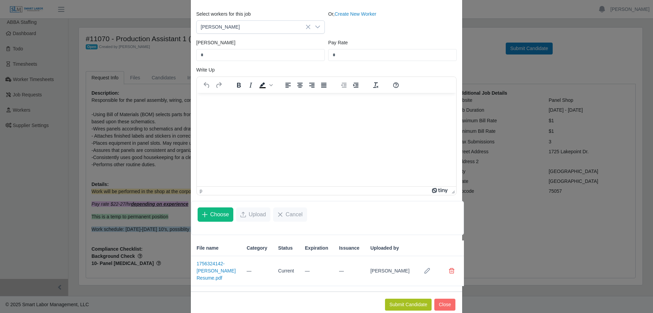 This screenshot has width=653, height=313. Describe the element at coordinates (440, 190) in the screenshot. I see `a: Powered by Tiny` at that location.